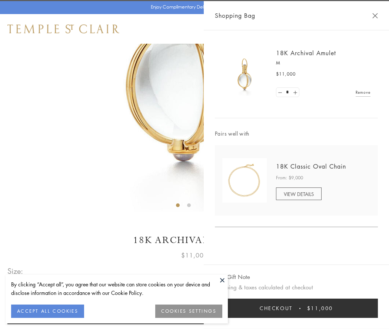 Image resolution: width=389 pixels, height=329 pixels. Describe the element at coordinates (117, 289) in the screenshot. I see `div: By clicking “Accept all”, you agree that our website can store cookies on your device and disclos...` at that location.